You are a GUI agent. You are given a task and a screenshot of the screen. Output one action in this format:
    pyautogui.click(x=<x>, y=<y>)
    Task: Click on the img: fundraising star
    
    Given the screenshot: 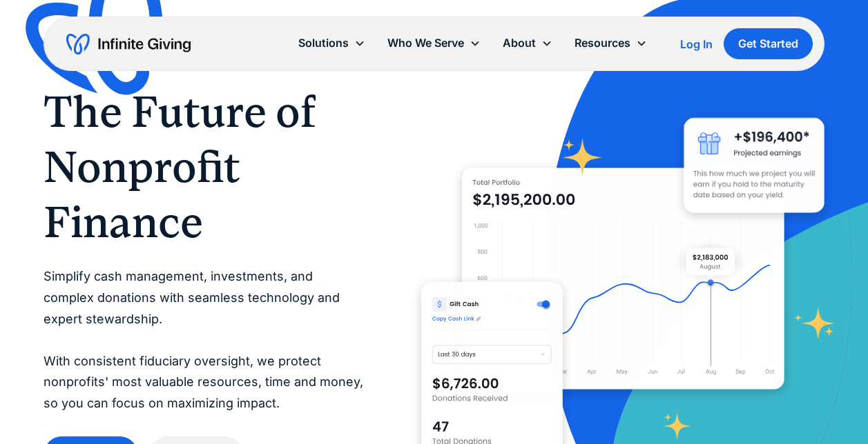 What is the action you would take?
    pyautogui.click(x=814, y=323)
    